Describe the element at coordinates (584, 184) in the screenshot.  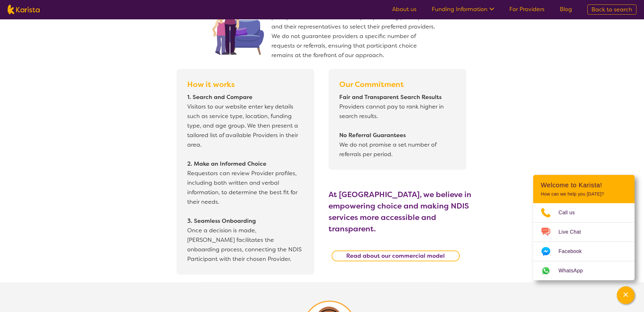
I see `h2: Welcome to Karista!` at that location.